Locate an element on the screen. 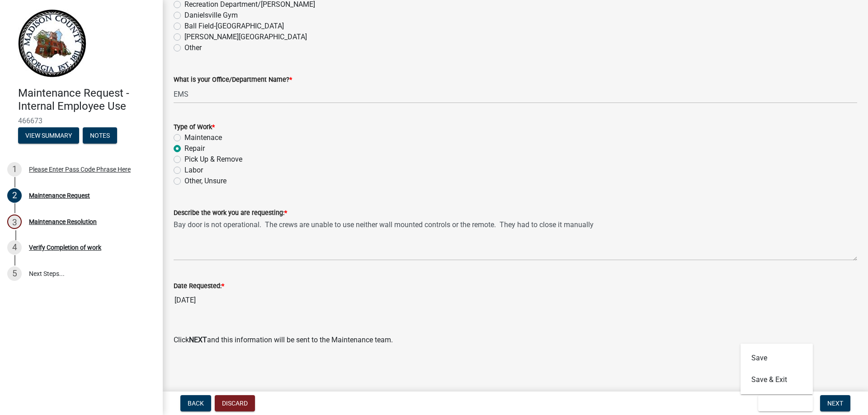 Image resolution: width=868 pixels, height=415 pixels. div: 1 is located at coordinates (14, 169).